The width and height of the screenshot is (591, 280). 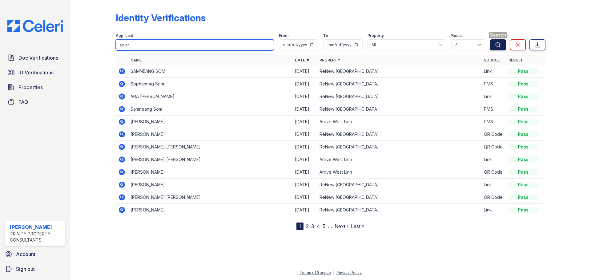 I want to click on a: 5, so click(x=324, y=226).